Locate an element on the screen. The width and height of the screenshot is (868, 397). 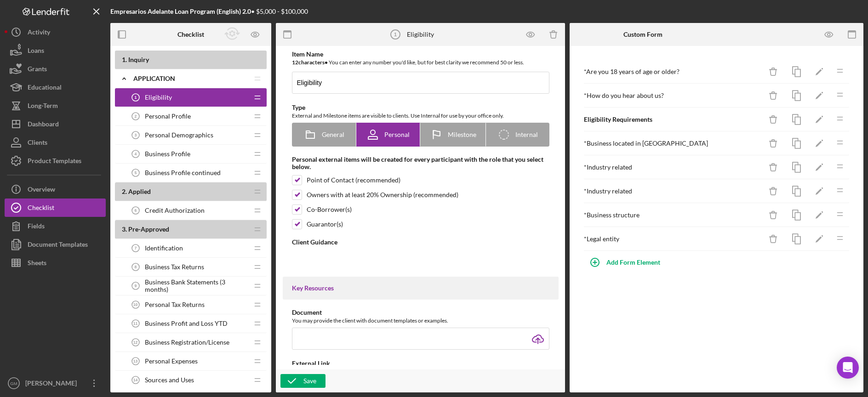
tspan: 10 is located at coordinates (136, 305).